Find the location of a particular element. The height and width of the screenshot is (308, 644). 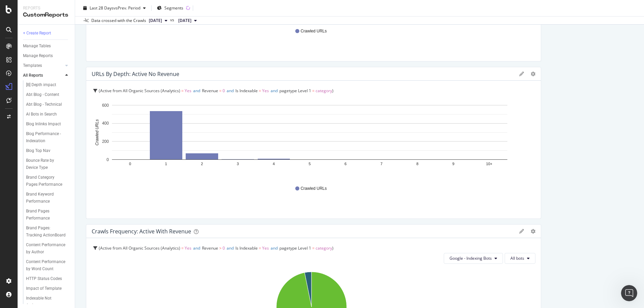

a: Manage Reports is located at coordinates (46, 56).